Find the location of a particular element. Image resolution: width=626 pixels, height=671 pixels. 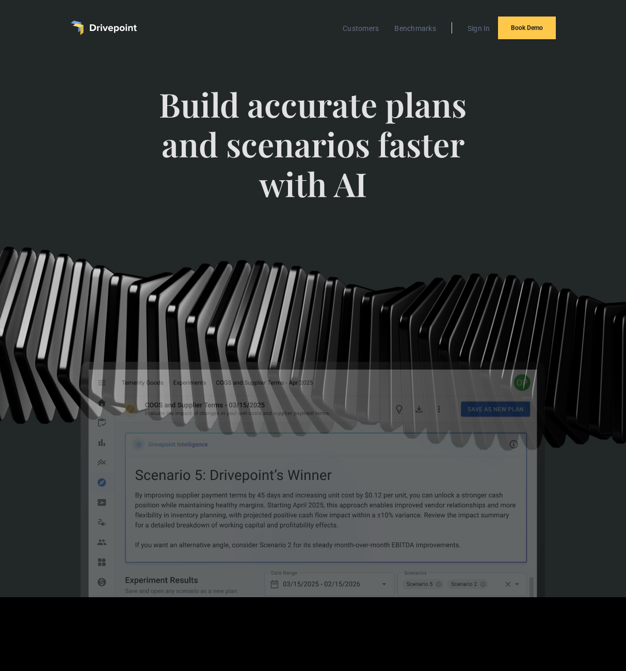

a: home is located at coordinates (104, 28).